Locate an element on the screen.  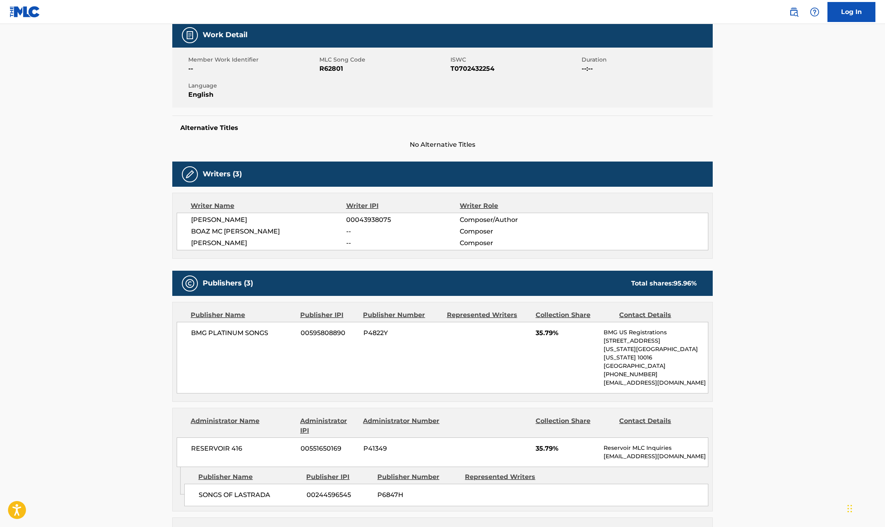
span: English is located at coordinates (253, 95).